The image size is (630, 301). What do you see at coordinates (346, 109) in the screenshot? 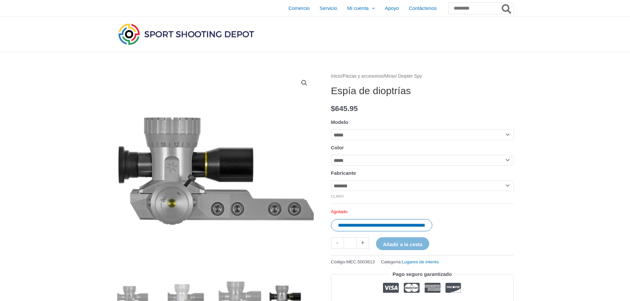
I see `font: 645.95` at bounding box center [346, 109].